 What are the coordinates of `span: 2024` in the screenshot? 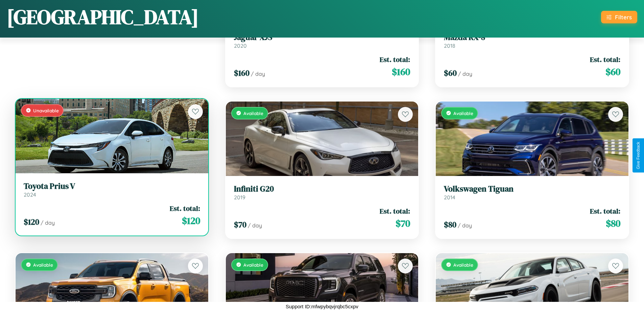 It's located at (30, 194).